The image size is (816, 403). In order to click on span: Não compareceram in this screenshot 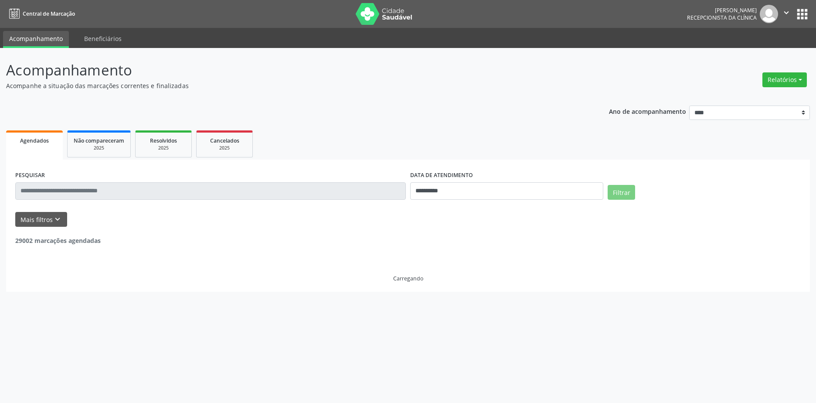, I will do `click(99, 140)`.